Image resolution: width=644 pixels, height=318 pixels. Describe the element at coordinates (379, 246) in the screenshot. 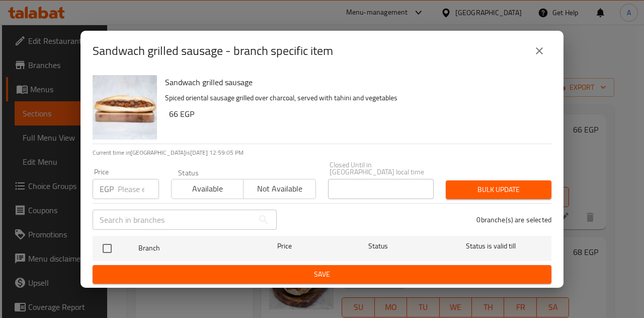

I see `span: Status` at that location.